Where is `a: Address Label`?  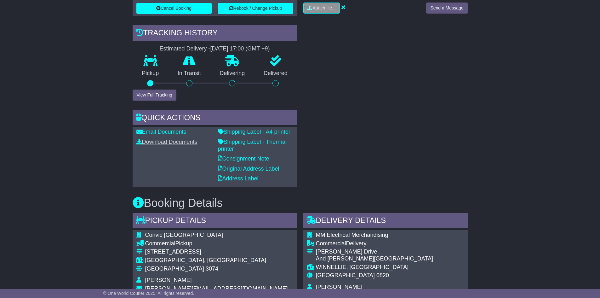
a: Address Label is located at coordinates (238, 178).